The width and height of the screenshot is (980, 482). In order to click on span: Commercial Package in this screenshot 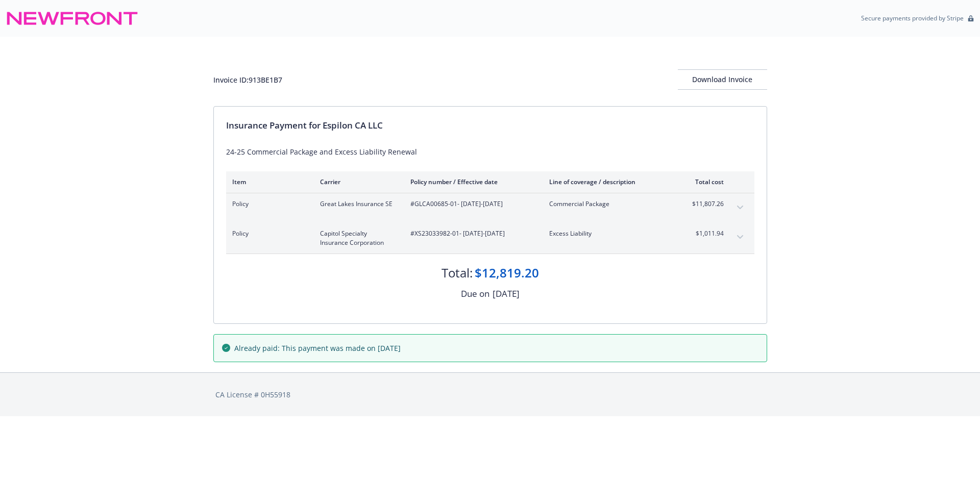, I will do `click(609, 204)`.